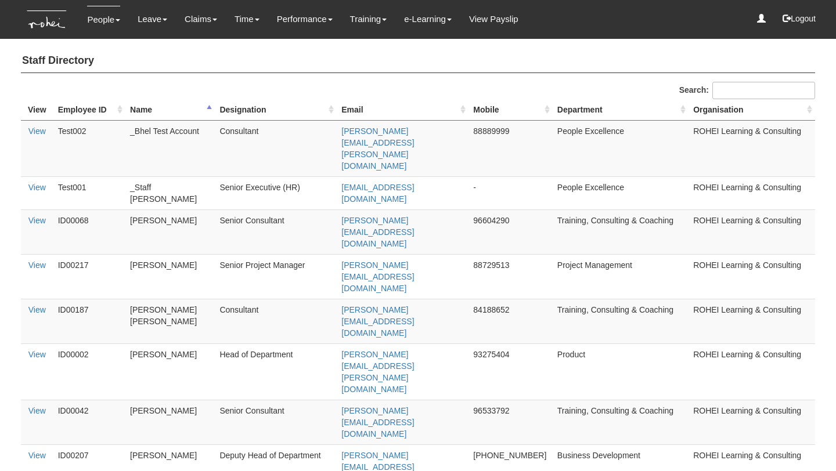 The width and height of the screenshot is (836, 471). What do you see at coordinates (247, 19) in the screenshot?
I see `a: Time` at bounding box center [247, 19].